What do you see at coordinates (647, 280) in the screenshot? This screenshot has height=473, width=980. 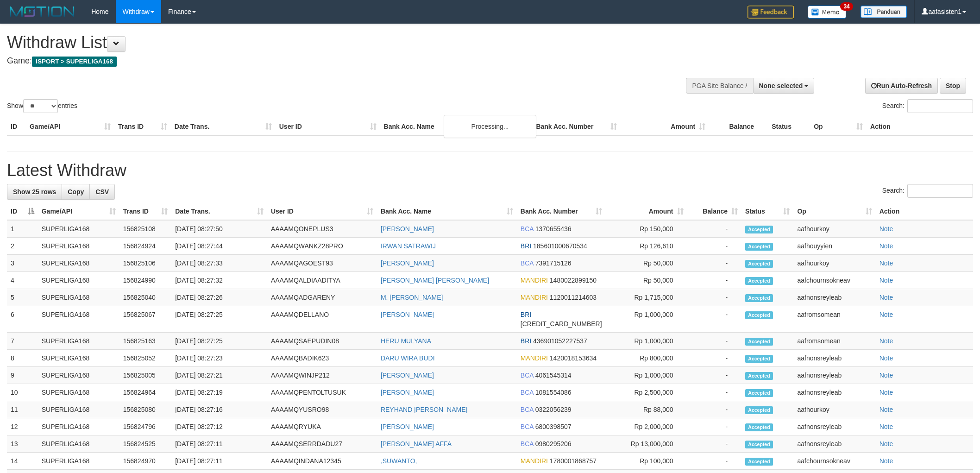 I see `td: Rp 50,000` at bounding box center [647, 280].